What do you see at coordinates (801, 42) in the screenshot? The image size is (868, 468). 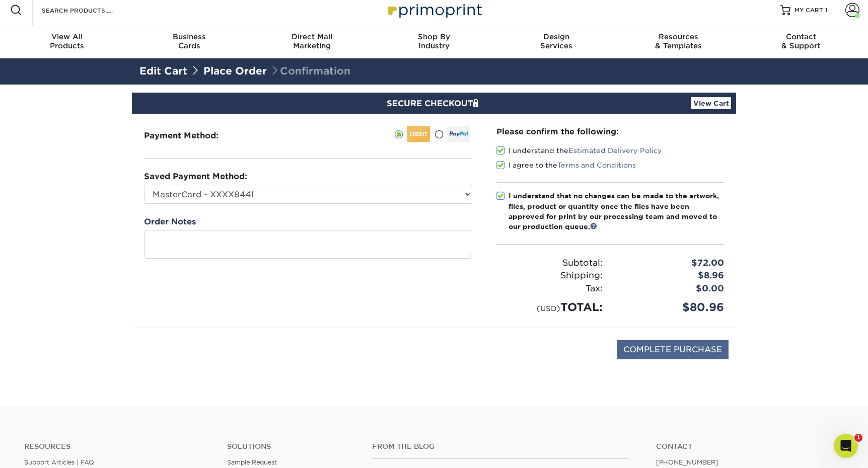 I see `a: Contact& Support` at bounding box center [801, 42].